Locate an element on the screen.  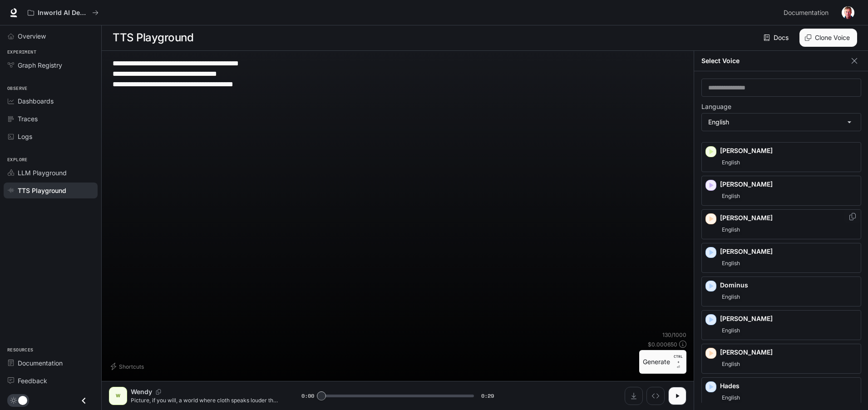
button: GenerateCTRL +⏎ is located at coordinates (663, 362).